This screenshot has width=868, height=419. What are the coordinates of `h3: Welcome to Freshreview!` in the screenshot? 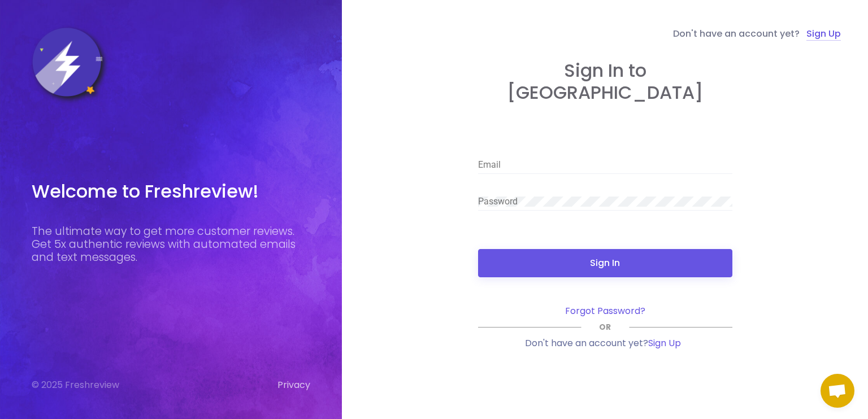 It's located at (170, 191).